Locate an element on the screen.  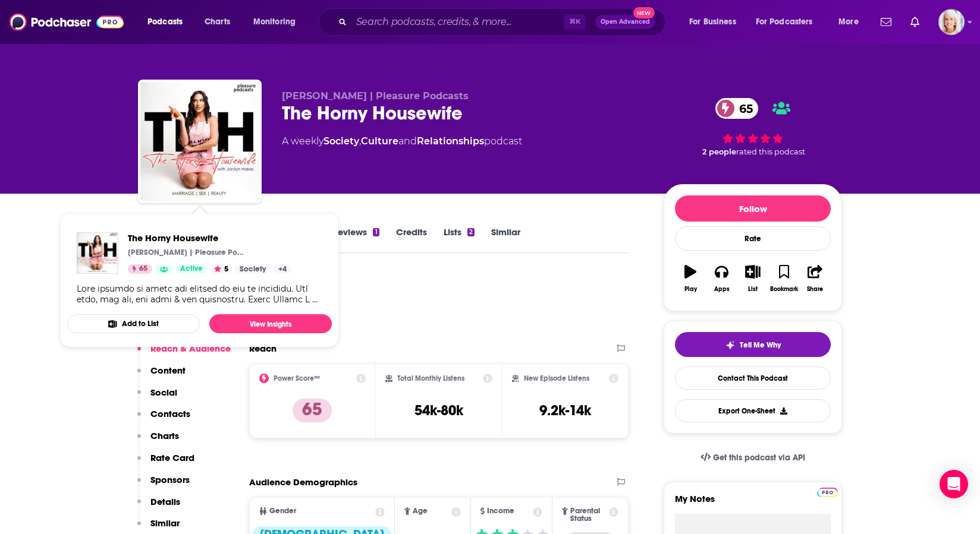
div: List is located at coordinates (753, 289).